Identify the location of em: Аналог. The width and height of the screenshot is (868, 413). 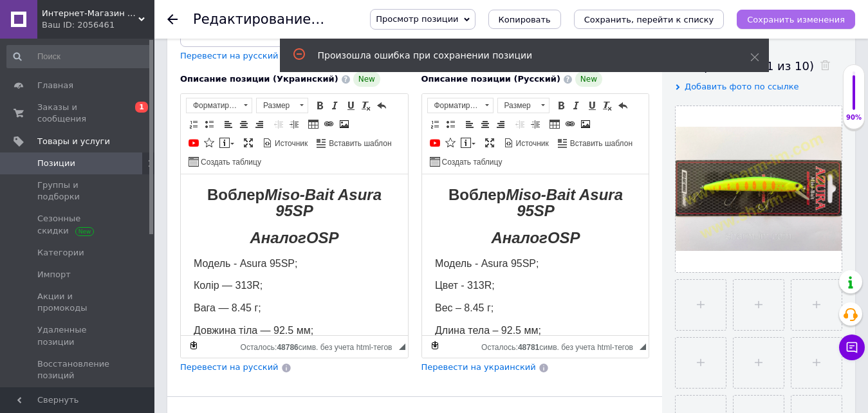
(97, 63).